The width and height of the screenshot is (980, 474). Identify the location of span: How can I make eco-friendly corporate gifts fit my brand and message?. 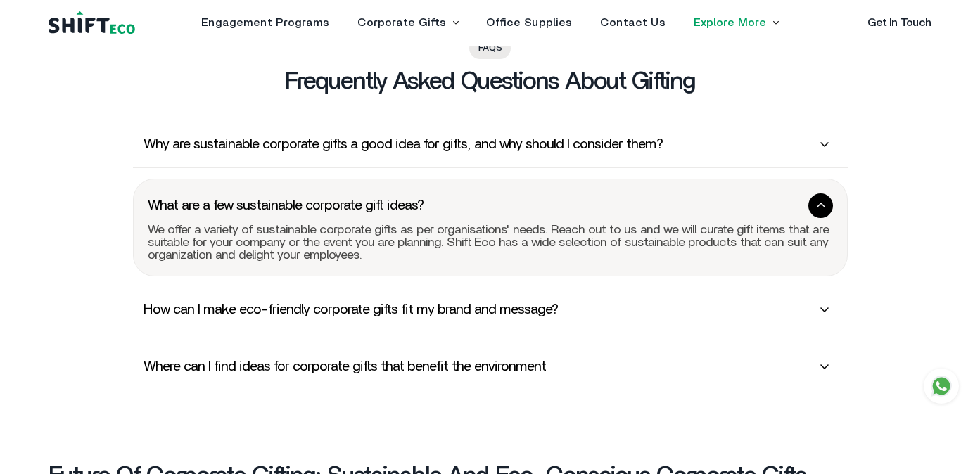
(350, 310).